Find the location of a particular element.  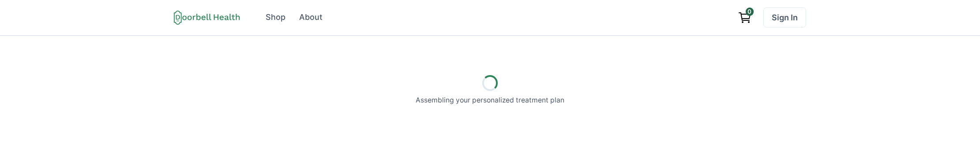

a: Shop is located at coordinates (276, 17).